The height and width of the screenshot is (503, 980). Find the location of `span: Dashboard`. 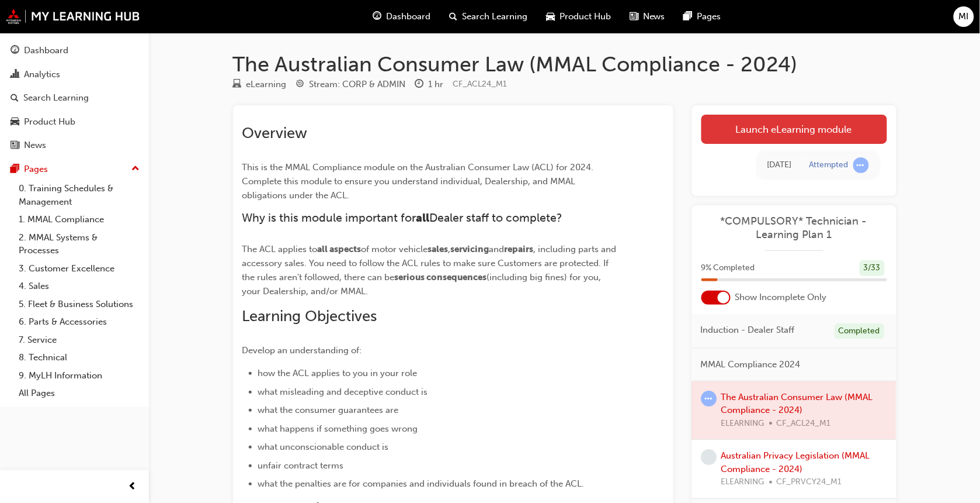

span: Dashboard is located at coordinates (408, 16).